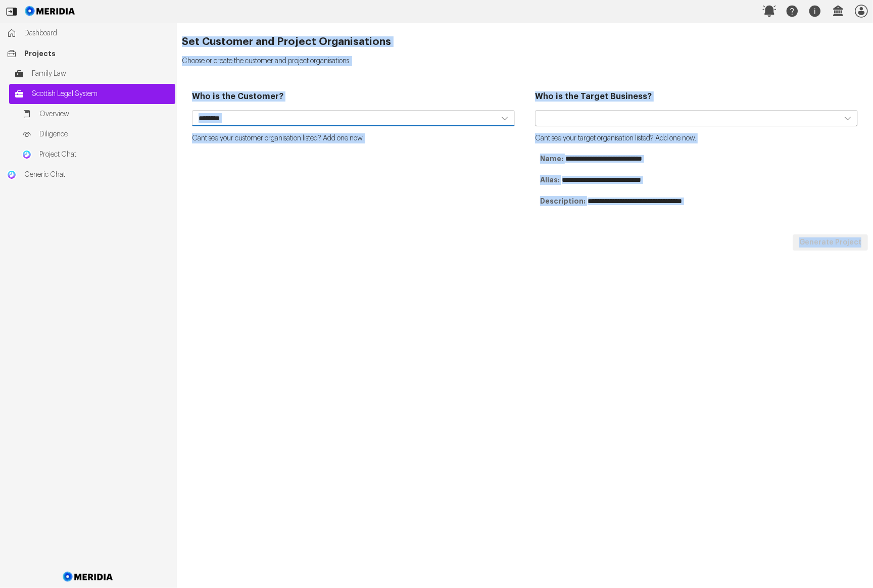  I want to click on strong: Alias:, so click(550, 180).